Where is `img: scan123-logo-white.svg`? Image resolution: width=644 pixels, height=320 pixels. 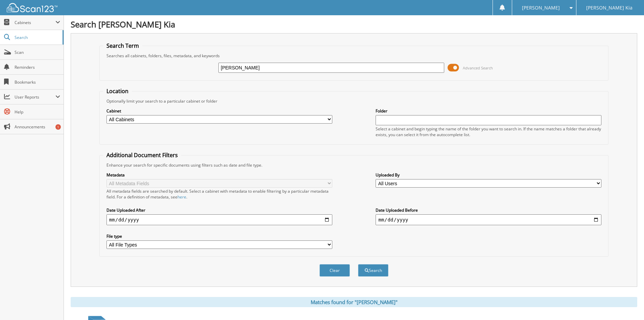 img: scan123-logo-white.svg is located at coordinates (32, 8).